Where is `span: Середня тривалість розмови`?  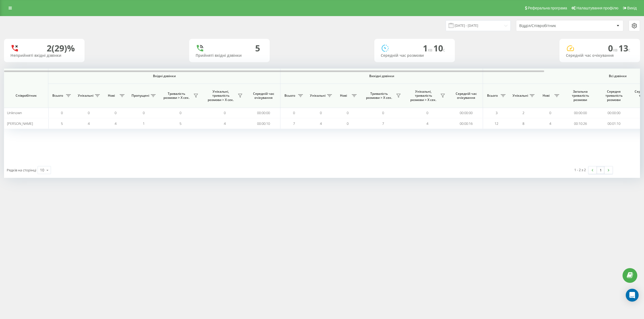
span: Середня тривалість розмови is located at coordinates (614, 95).